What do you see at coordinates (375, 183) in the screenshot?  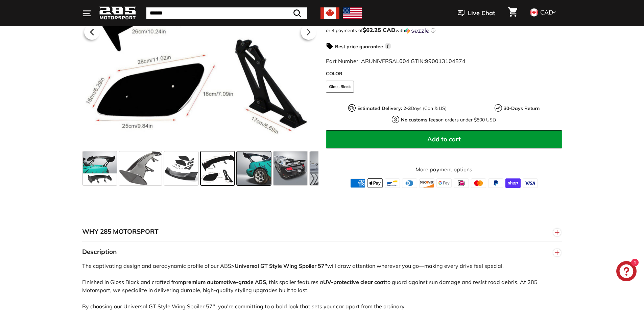 I see `img: apple_pay` at bounding box center [375, 183].